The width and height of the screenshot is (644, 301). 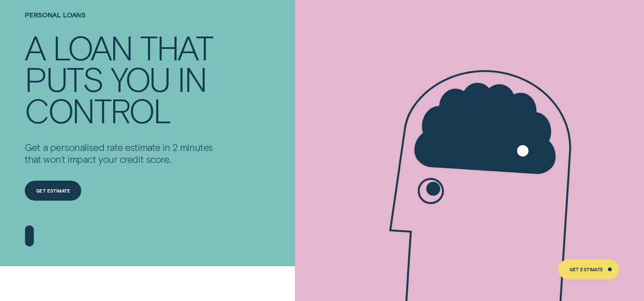 What do you see at coordinates (176, 47) in the screenshot?
I see `div: THAT` at bounding box center [176, 47].